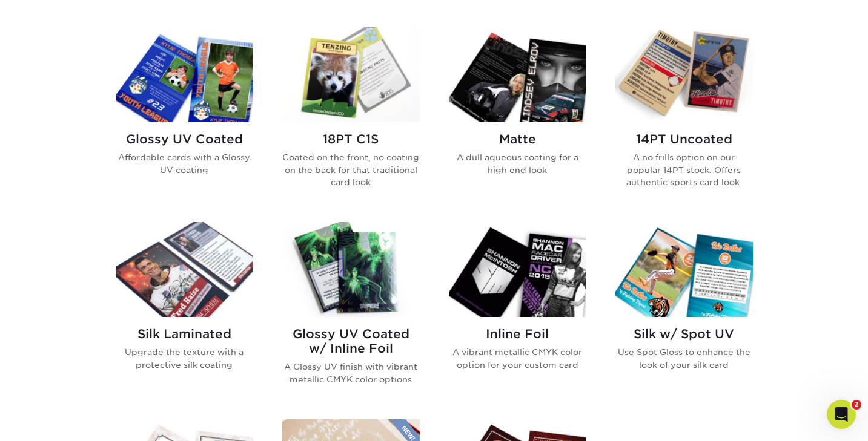 The height and width of the screenshot is (441, 868). Describe the element at coordinates (685, 139) in the screenshot. I see `h2: 14PT Uncoated` at that location.